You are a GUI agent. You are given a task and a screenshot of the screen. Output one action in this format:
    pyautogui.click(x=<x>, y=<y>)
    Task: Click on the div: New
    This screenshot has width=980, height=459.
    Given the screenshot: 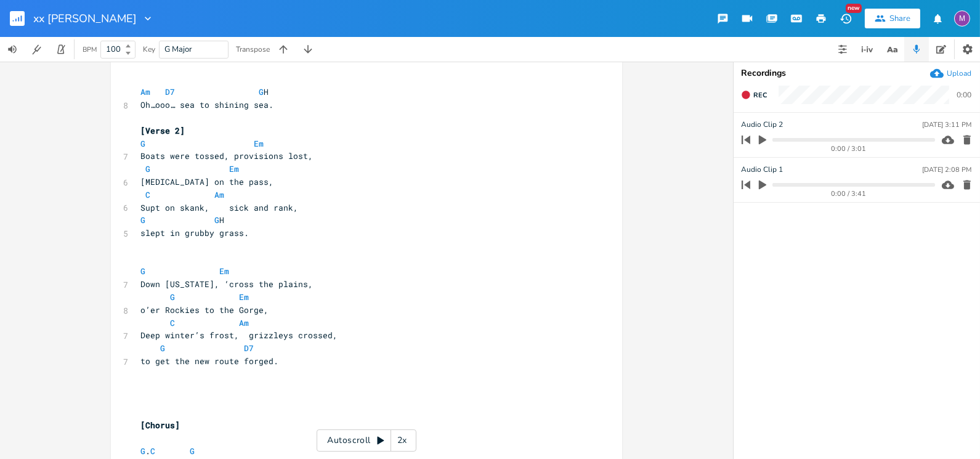 What is the action you would take?
    pyautogui.click(x=854, y=8)
    